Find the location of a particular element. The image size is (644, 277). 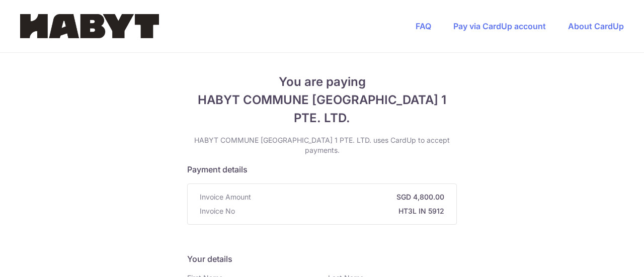

span: Invoice No is located at coordinates (218, 211).